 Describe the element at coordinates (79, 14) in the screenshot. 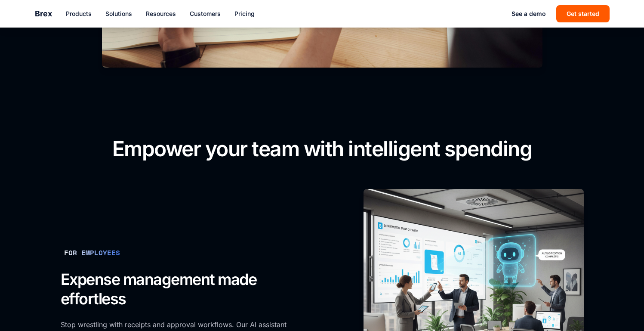

I see `a: Products` at that location.